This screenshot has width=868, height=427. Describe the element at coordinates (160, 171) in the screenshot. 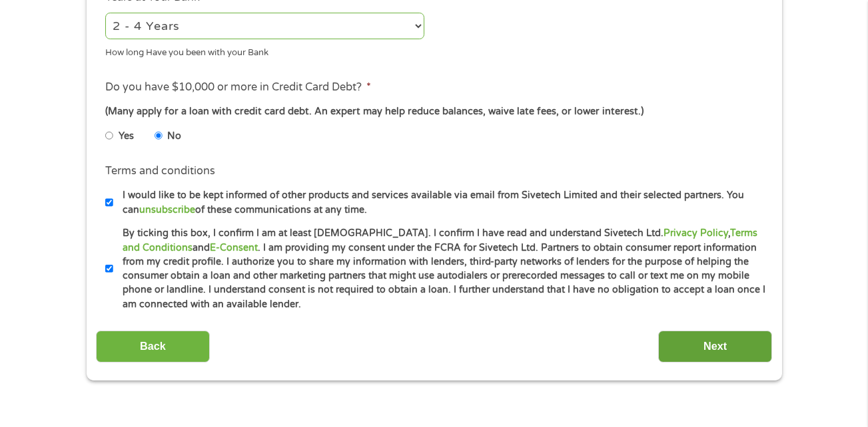

I see `label: Terms and conditions` at that location.